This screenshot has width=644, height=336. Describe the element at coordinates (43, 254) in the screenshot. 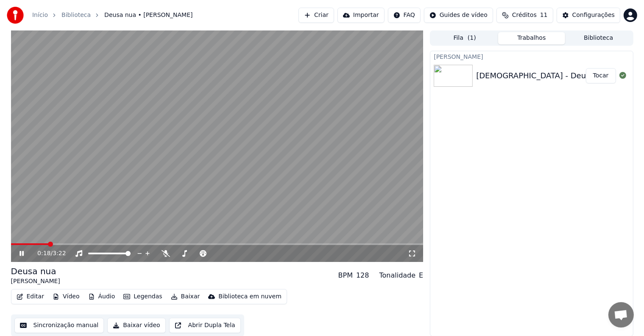

I see `span: 0:18` at that location.